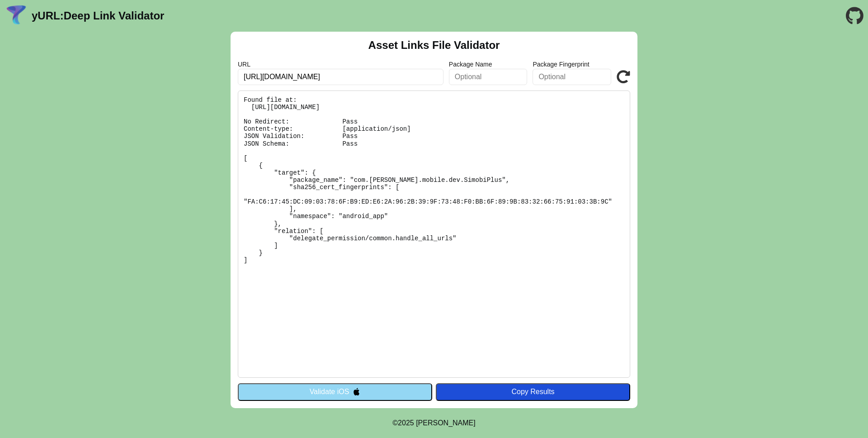  What do you see at coordinates (489, 64) in the screenshot?
I see `label: Package Name` at bounding box center [489, 64].